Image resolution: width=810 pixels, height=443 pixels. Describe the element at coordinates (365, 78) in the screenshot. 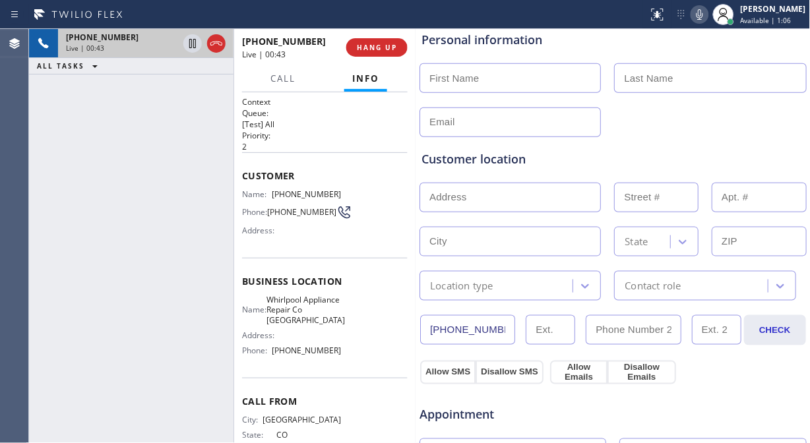

I see `button: Info` at that location.